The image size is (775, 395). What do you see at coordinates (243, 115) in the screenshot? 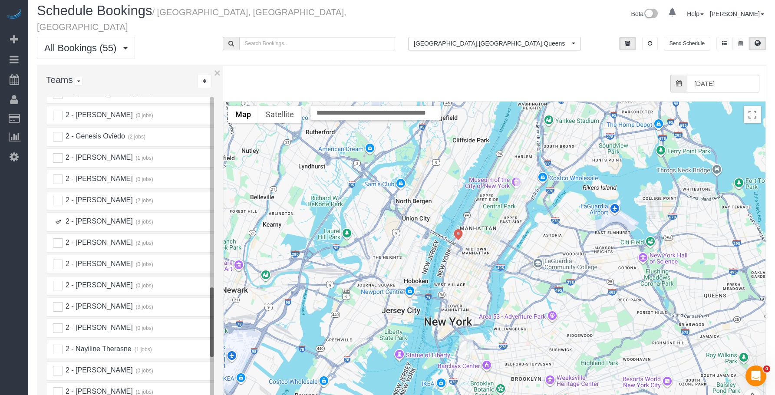
I see `button: Show street map` at bounding box center [243, 115].